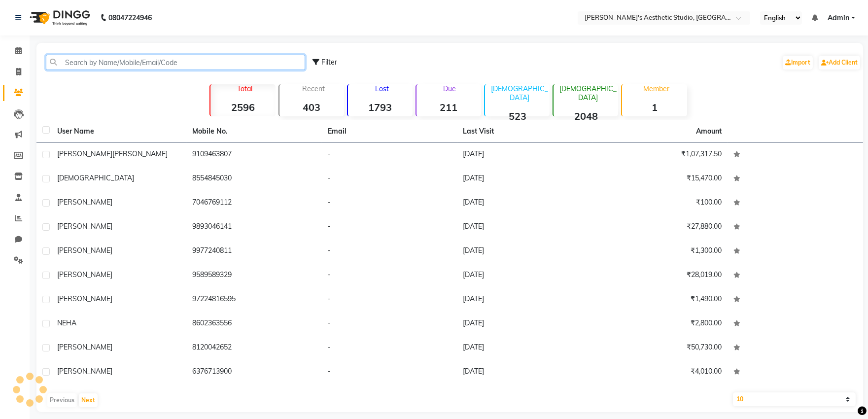  I want to click on strong: 1793, so click(380, 107).